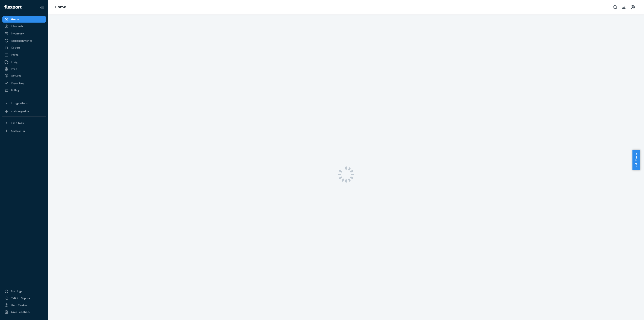  I want to click on button: Fast Tags, so click(24, 123).